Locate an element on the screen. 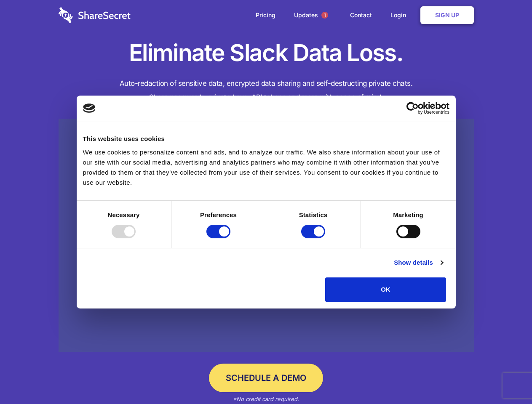 The width and height of the screenshot is (532, 404). a: Show details is located at coordinates (418, 263).